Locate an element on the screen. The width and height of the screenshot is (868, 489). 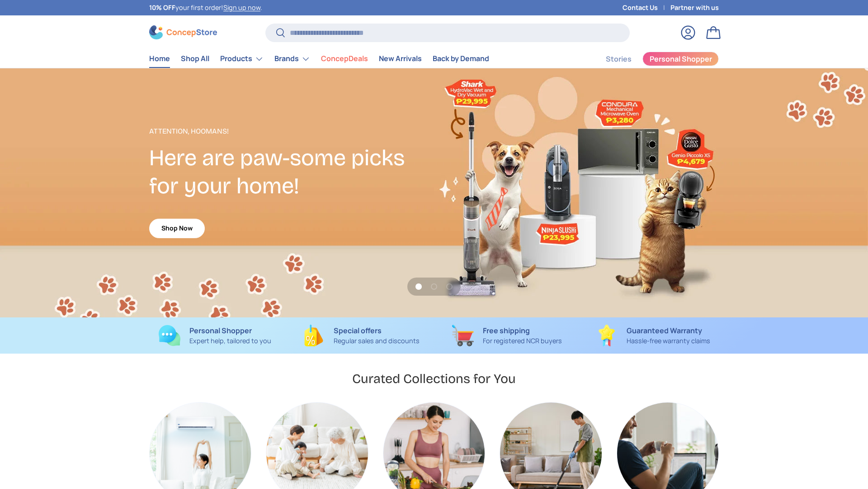
p: Expert help, tailored to you is located at coordinates (230, 340).